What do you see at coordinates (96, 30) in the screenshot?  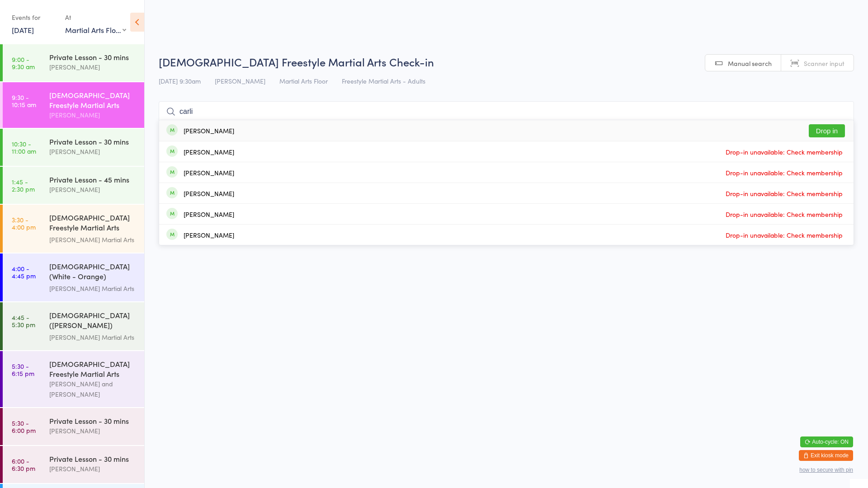 I see `div: Martial Arts Floor` at bounding box center [96, 30].